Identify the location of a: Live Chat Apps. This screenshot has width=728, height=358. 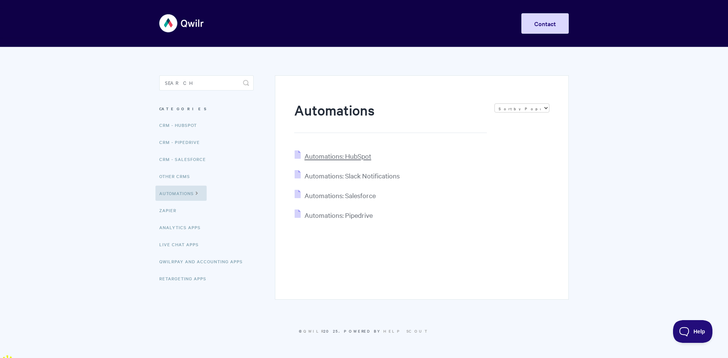
(182, 244).